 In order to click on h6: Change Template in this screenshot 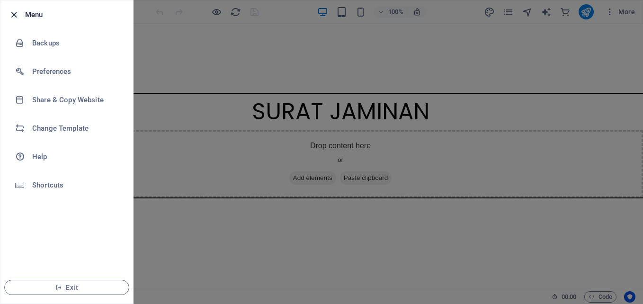, I will do `click(76, 128)`.